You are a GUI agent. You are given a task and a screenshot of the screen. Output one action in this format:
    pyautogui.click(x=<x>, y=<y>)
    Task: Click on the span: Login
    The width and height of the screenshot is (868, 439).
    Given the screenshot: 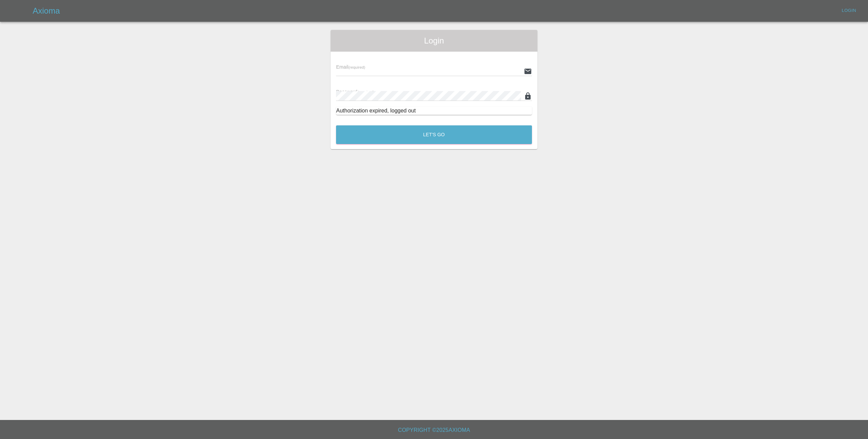 What is the action you would take?
    pyautogui.click(x=434, y=41)
    